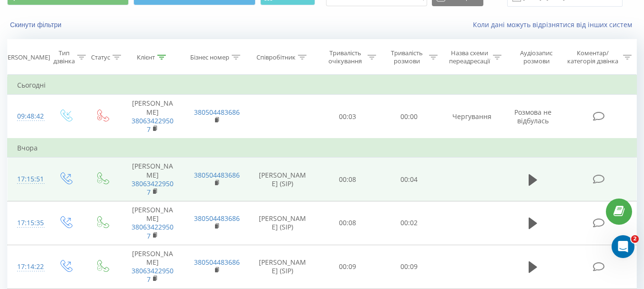  What do you see at coordinates (36, 25) in the screenshot?
I see `button: Скинути фільтри` at bounding box center [36, 25].